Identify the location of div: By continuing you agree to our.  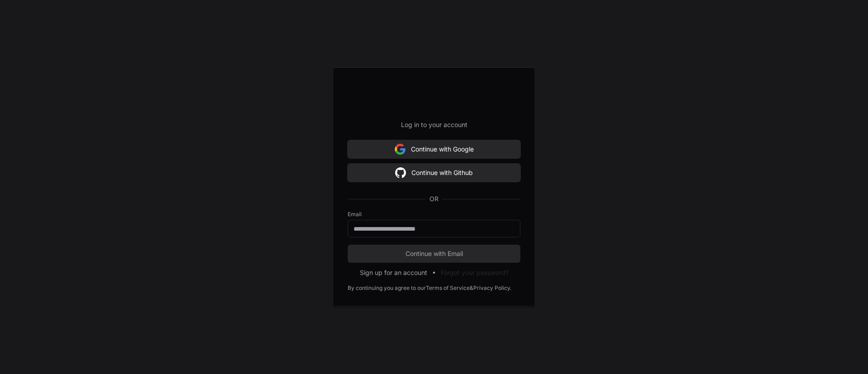
(387, 288).